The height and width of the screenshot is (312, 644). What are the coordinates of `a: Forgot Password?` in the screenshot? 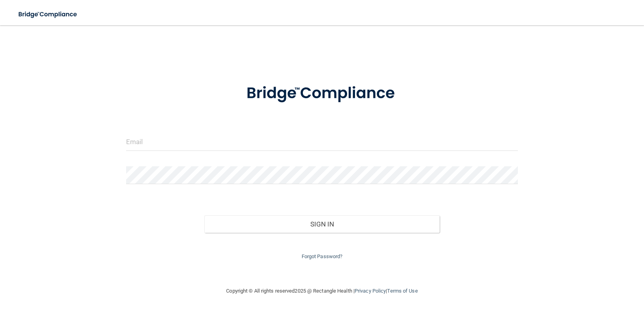 It's located at (322, 256).